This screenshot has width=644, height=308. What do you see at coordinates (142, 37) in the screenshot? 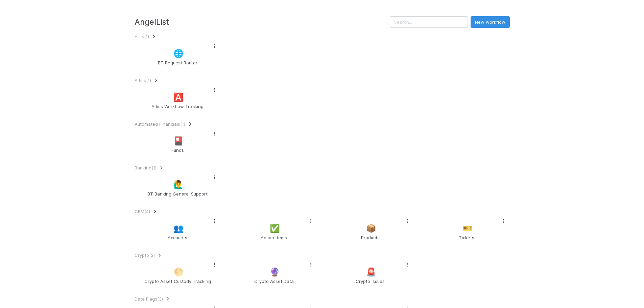
I see `span: AL < ( 1 )` at bounding box center [142, 37].